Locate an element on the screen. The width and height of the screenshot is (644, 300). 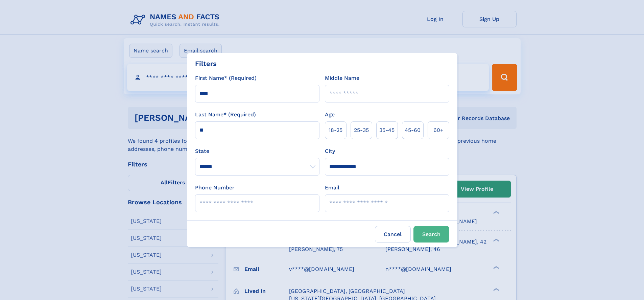
label: Cancel is located at coordinates (393, 234).